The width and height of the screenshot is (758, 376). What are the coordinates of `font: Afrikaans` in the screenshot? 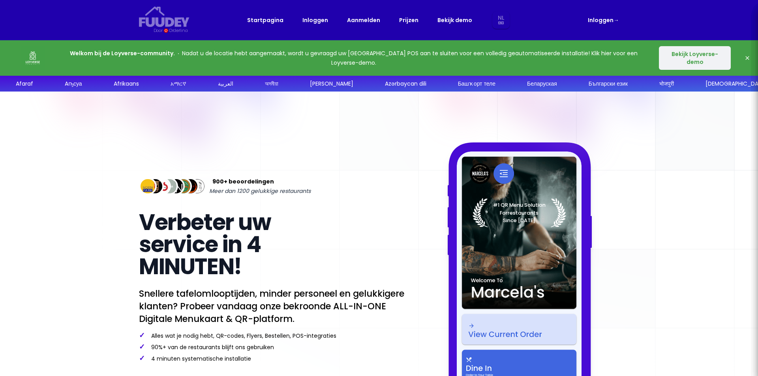 It's located at (126, 84).